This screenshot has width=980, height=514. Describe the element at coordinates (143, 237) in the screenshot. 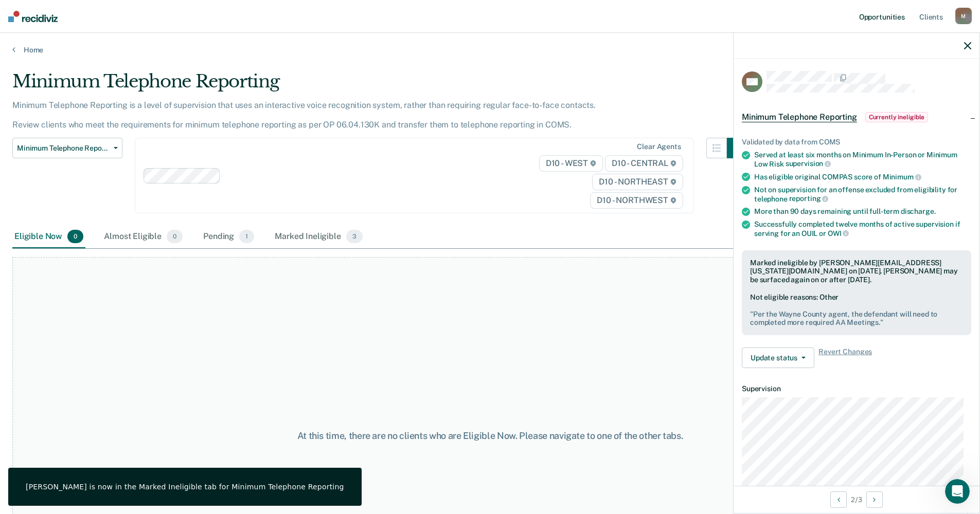

I see `div: Almost Eligible` at that location.